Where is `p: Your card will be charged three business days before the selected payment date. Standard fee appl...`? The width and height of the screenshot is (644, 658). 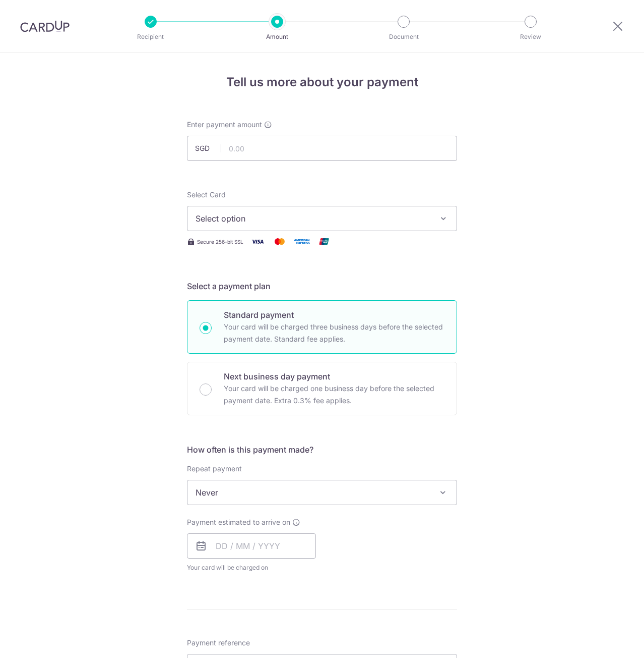 p: Your card will be charged three business days before the selected payment date. Standard fee appl... is located at coordinates (334, 333).